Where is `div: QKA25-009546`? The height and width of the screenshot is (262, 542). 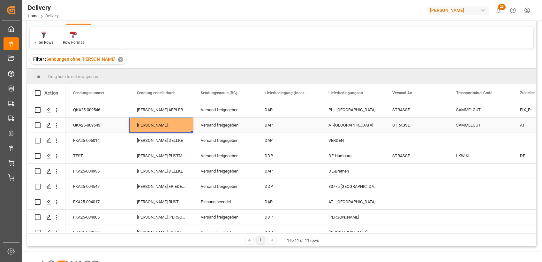
div: QKA25-009546 is located at coordinates (97, 110).